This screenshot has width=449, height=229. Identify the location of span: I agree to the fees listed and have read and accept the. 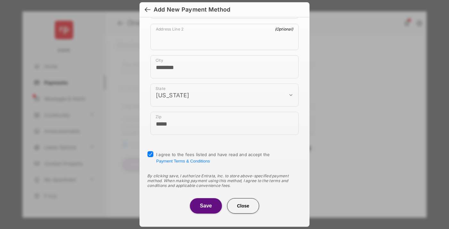
(213, 157).